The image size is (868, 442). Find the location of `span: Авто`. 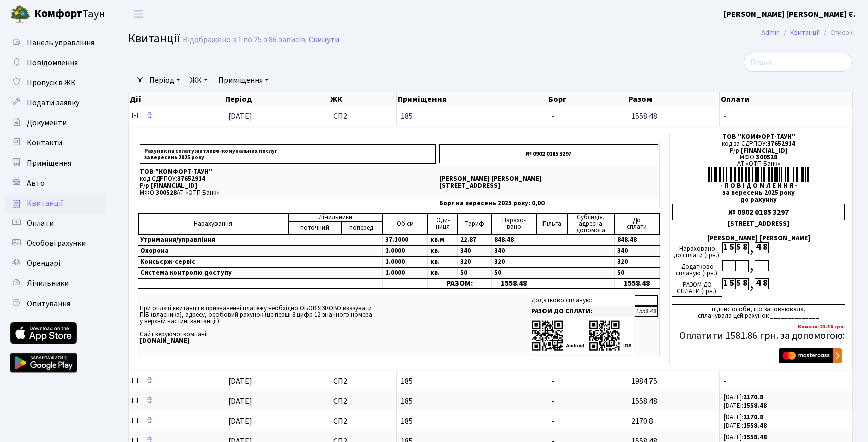

span: Авто is located at coordinates (35, 183).